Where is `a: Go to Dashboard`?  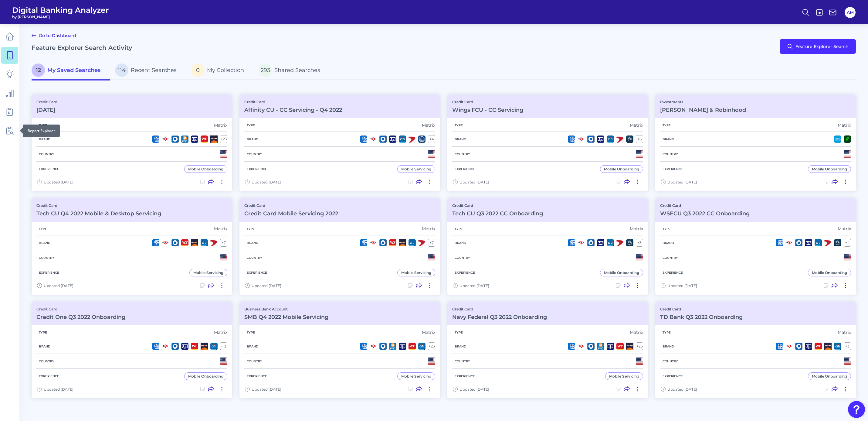 a: Go to Dashboard is located at coordinates (54, 35).